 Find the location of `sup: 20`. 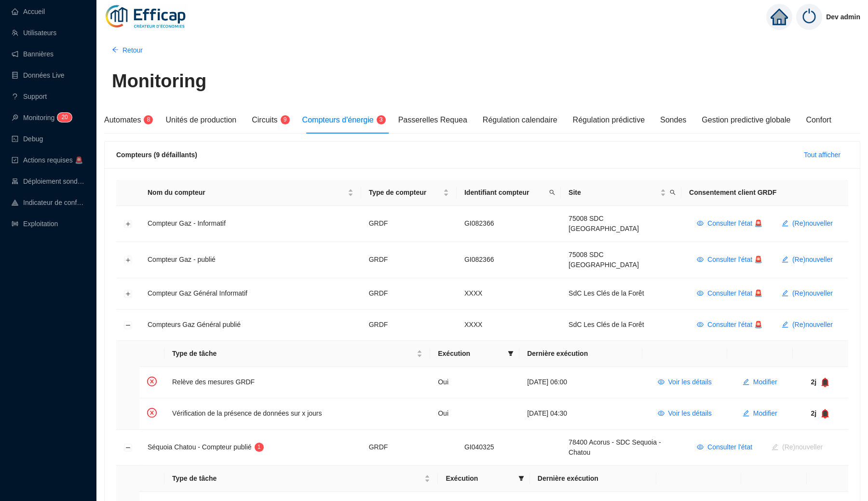

sup: 20 is located at coordinates (64, 117).